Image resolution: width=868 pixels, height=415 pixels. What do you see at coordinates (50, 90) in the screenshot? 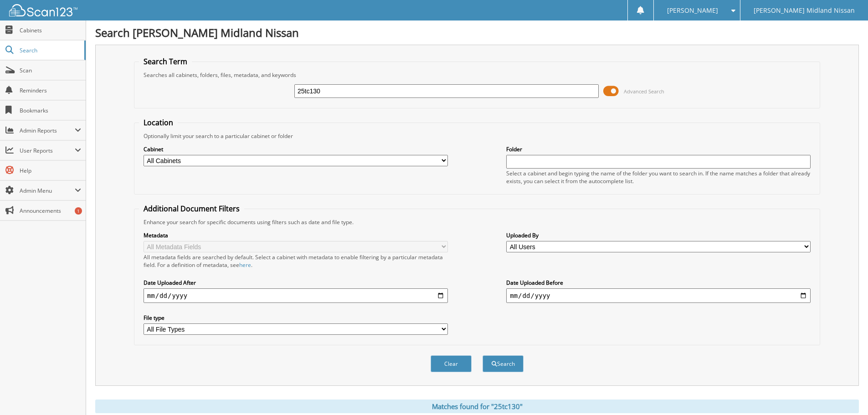
I see `span: Reminders` at bounding box center [50, 90].